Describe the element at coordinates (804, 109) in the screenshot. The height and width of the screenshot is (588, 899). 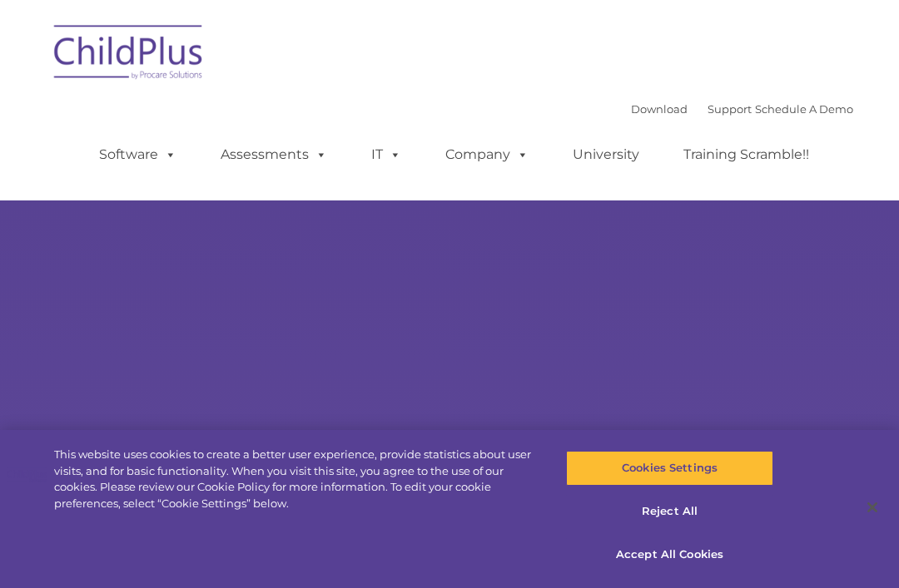
I see `a: Schedule A Demo` at that location.